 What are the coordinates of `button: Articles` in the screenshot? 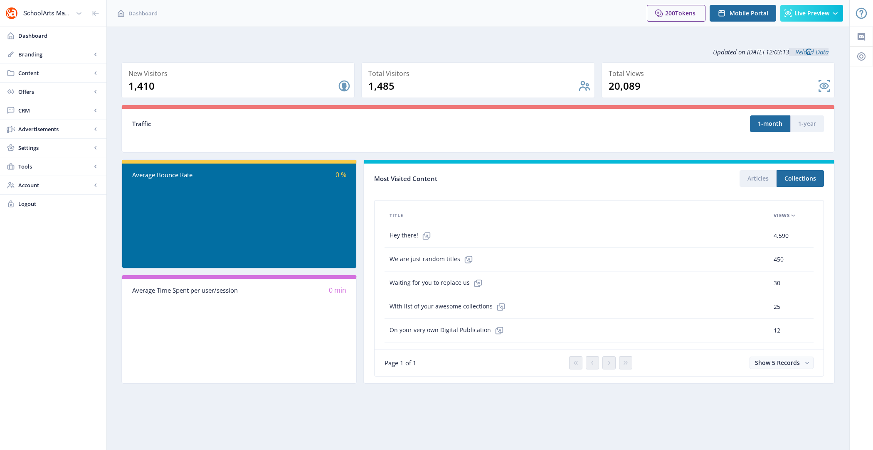 It's located at (757, 179).